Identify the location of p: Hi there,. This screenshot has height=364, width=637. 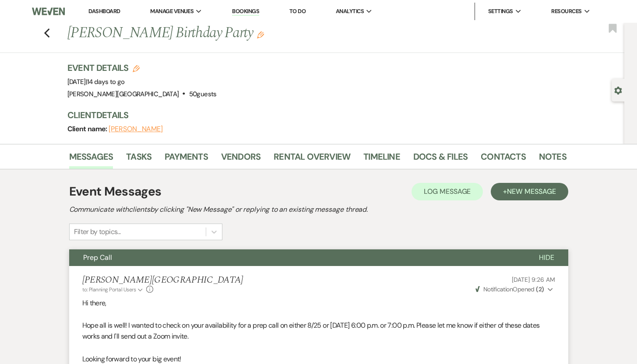
(318, 303).